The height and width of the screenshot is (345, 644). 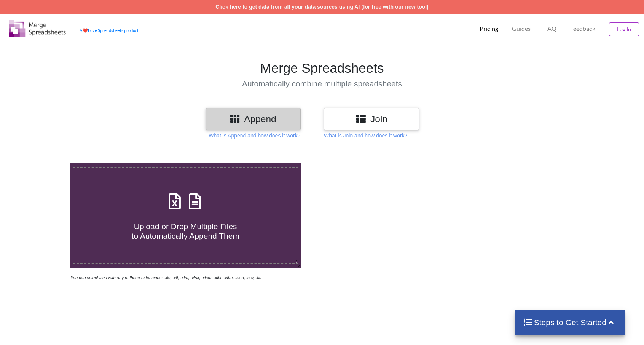 What do you see at coordinates (371, 119) in the screenshot?
I see `h3: Join` at bounding box center [371, 119].